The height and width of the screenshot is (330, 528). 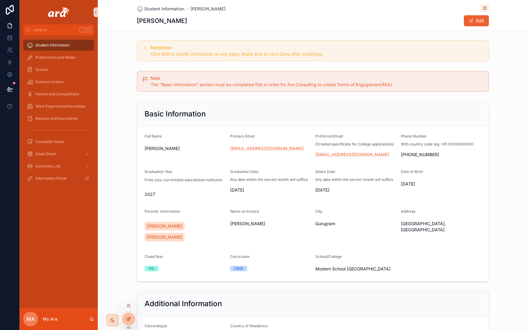 What do you see at coordinates (59, 114) in the screenshot?
I see `div: scrollable content` at bounding box center [59, 114].